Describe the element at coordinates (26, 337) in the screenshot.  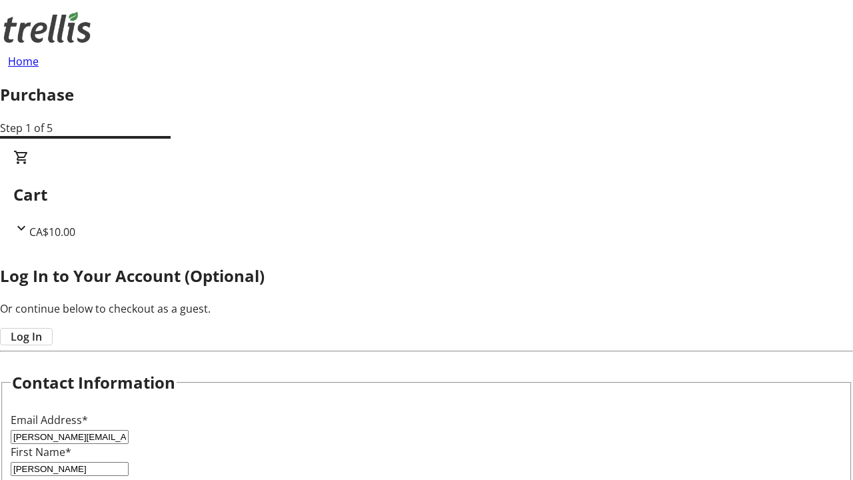
I see `span: Log In` at that location.